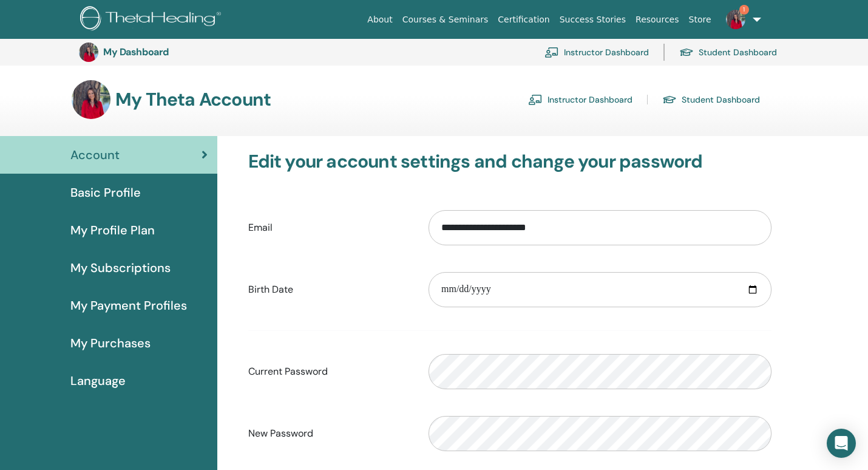  I want to click on a: About, so click(379, 19).